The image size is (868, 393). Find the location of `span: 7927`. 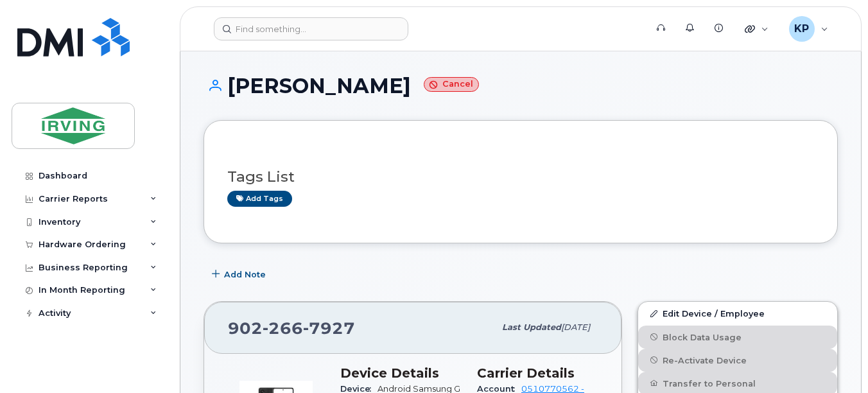

span: 7927 is located at coordinates (329, 328).